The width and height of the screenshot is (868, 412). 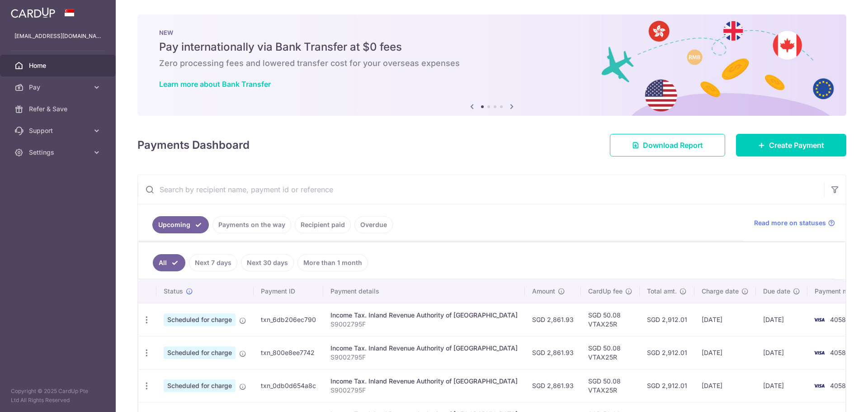 I want to click on h5: Pay internationally via Bank Transfer at $0 fees, so click(x=492, y=47).